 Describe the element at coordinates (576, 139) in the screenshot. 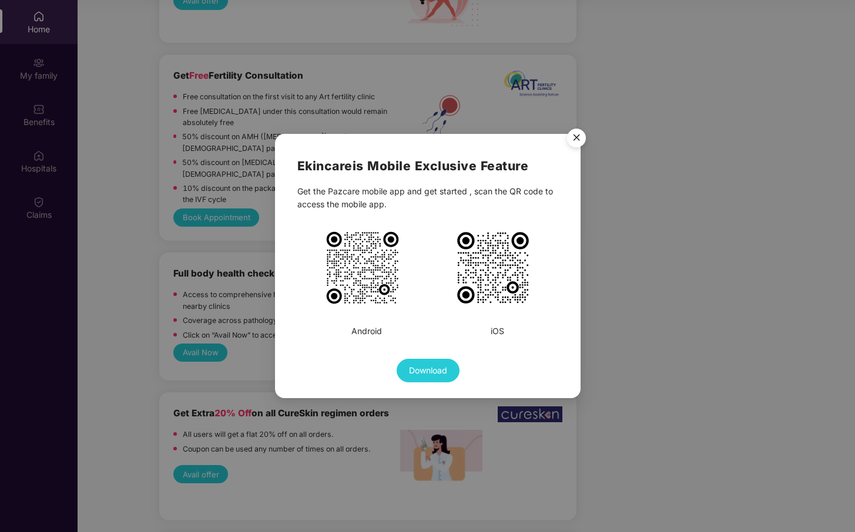

I see `button: Close` at that location.